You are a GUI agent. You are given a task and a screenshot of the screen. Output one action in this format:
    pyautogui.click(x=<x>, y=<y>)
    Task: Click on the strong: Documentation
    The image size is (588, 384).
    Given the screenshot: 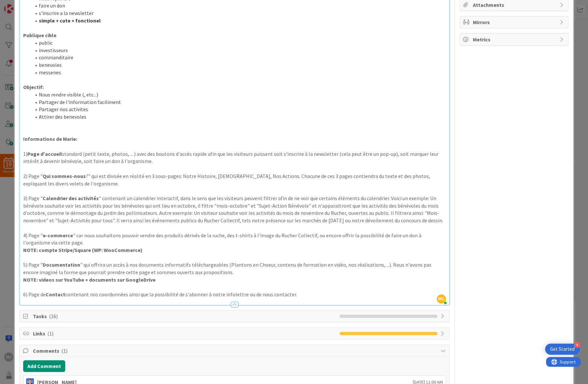 What is the action you would take?
    pyautogui.click(x=61, y=265)
    